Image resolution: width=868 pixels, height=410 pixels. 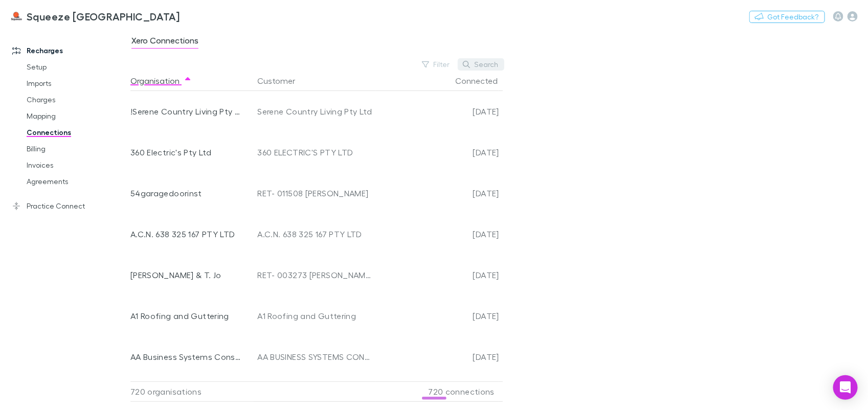 What do you see at coordinates (480, 65) in the screenshot?
I see `button: Search` at bounding box center [480, 65].